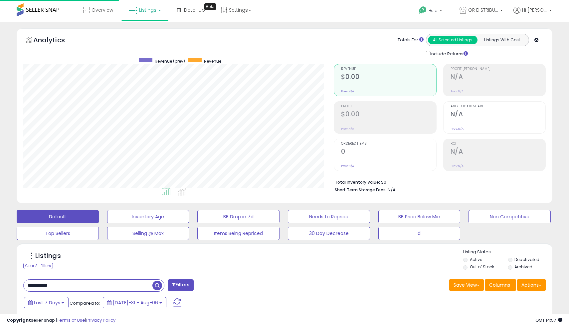 This screenshot has width=569, height=327. I want to click on span: Columns, so click(500, 285).